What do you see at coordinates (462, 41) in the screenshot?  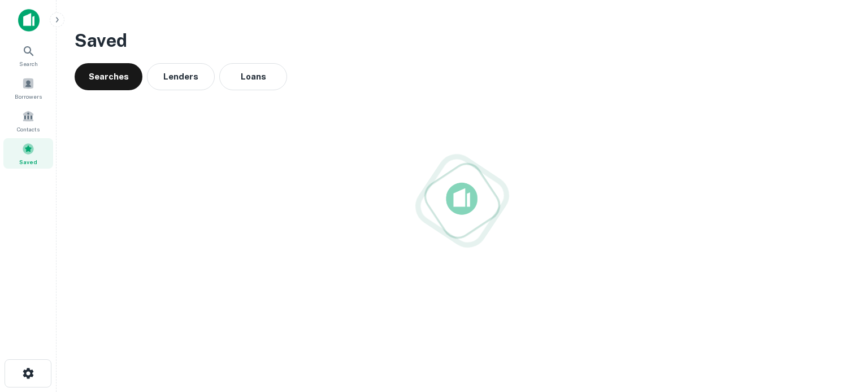 I see `h3: Saved` at bounding box center [462, 41].